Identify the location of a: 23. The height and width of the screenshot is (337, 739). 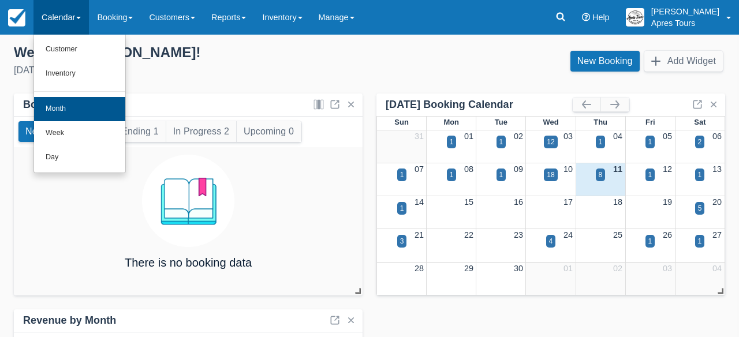
(518, 235).